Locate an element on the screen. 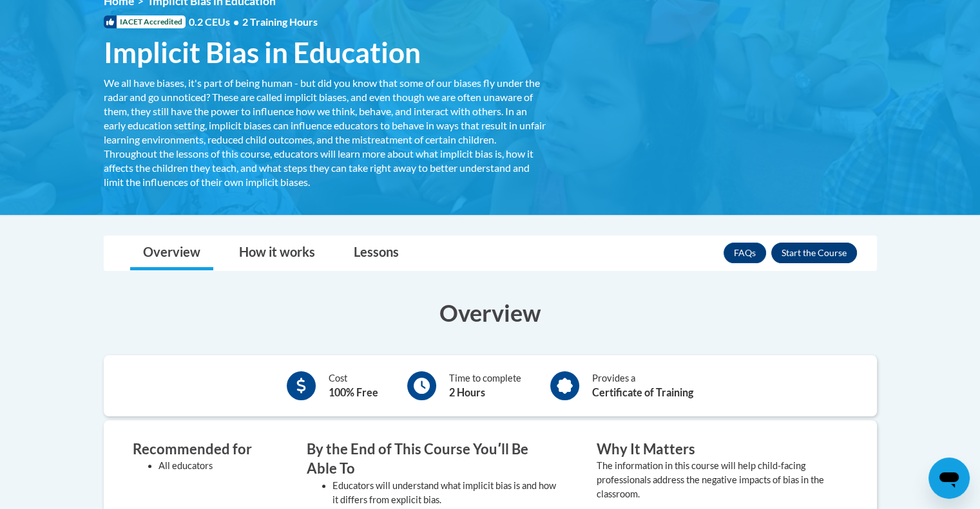  p: The information in this course will help child-facing professionals address the negative impacts ... is located at coordinates (722, 480).